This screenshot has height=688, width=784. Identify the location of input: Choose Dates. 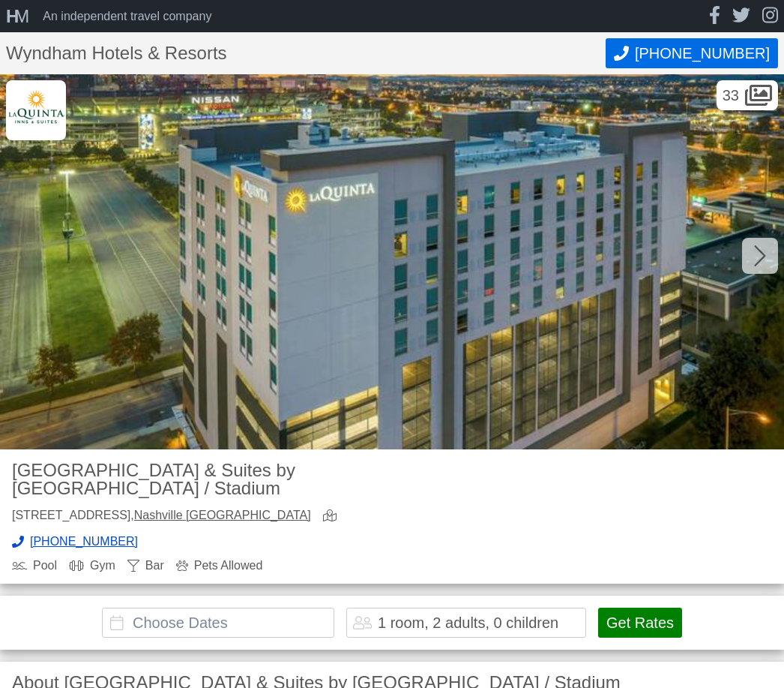
(218, 623).